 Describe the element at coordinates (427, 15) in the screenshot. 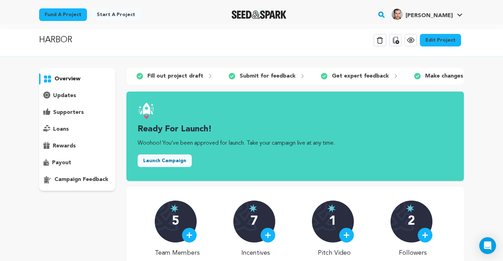

I see `span: Dan J.'s Profile` at that location.